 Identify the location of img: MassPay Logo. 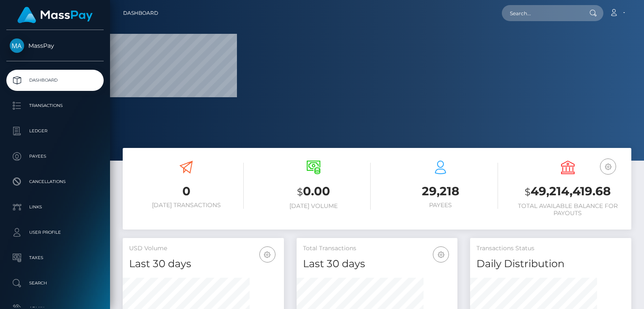
(55, 14).